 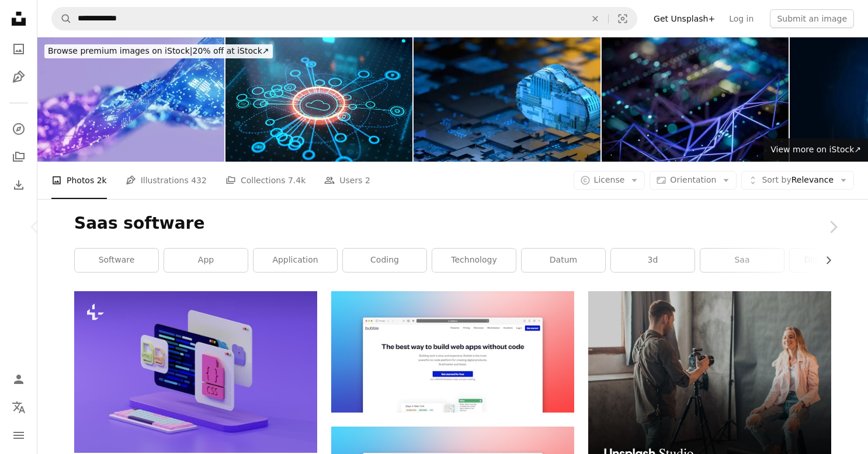 I want to click on button: Clear, so click(x=595, y=19).